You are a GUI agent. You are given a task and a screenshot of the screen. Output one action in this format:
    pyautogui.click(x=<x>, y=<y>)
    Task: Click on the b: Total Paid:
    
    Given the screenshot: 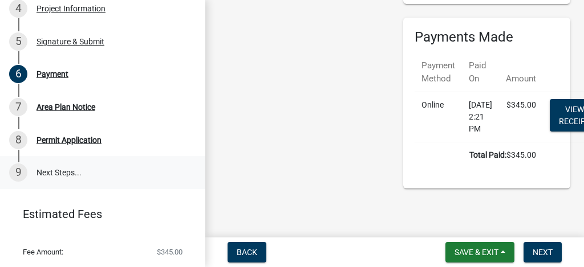 What is the action you would take?
    pyautogui.click(x=487, y=155)
    